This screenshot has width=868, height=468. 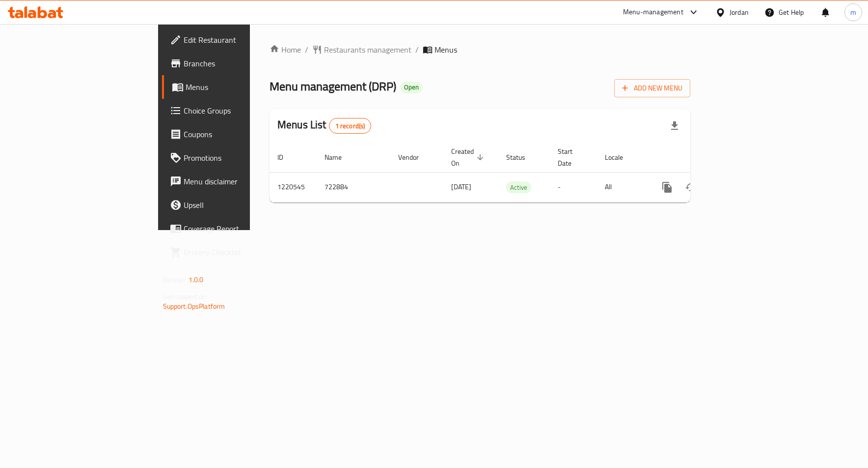 What do you see at coordinates (620, 157) in the screenshot?
I see `span: Locale` at bounding box center [620, 157].